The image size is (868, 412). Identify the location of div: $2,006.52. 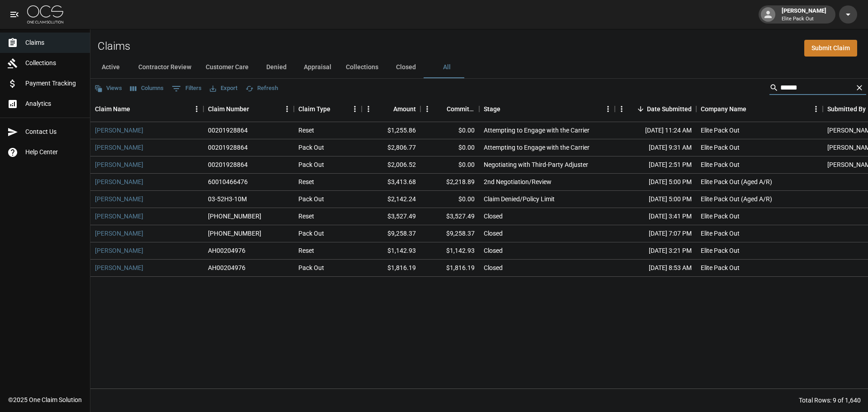
(391, 165).